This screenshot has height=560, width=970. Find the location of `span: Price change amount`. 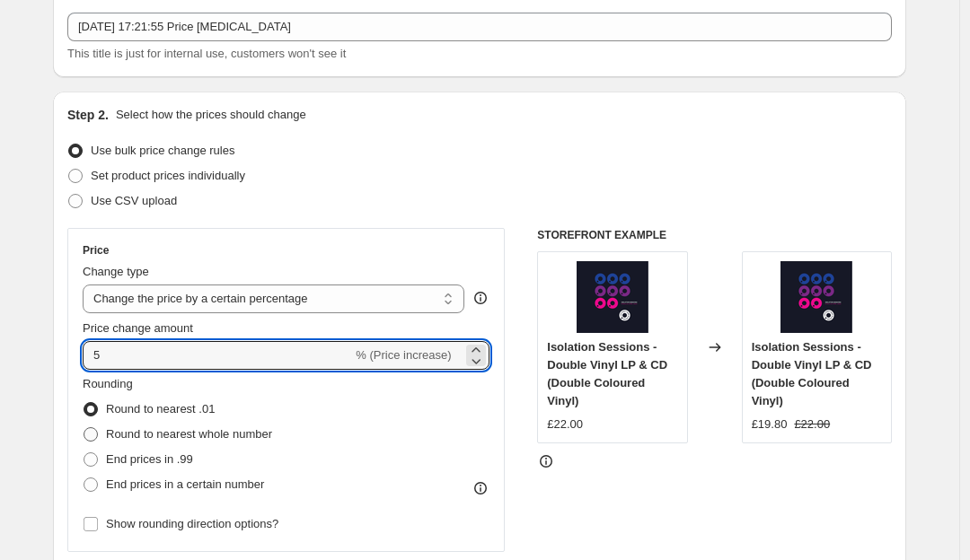

span: Price change amount is located at coordinates (137, 327).